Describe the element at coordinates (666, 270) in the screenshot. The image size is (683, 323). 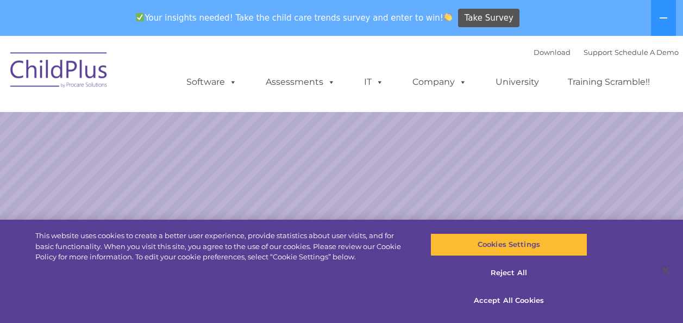
I see `button: Close` at that location.